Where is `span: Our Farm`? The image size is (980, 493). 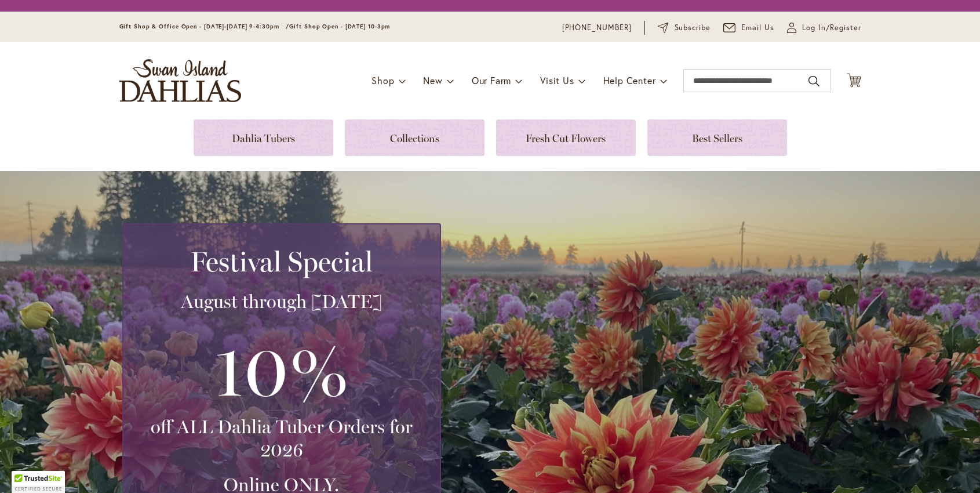
span: Our Farm is located at coordinates (491, 80).